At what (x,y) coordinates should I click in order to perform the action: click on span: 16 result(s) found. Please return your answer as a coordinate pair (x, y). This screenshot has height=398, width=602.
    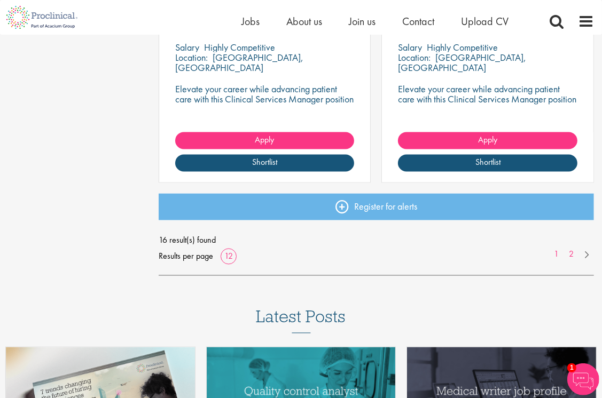
    Looking at the image, I should click on (376, 241).